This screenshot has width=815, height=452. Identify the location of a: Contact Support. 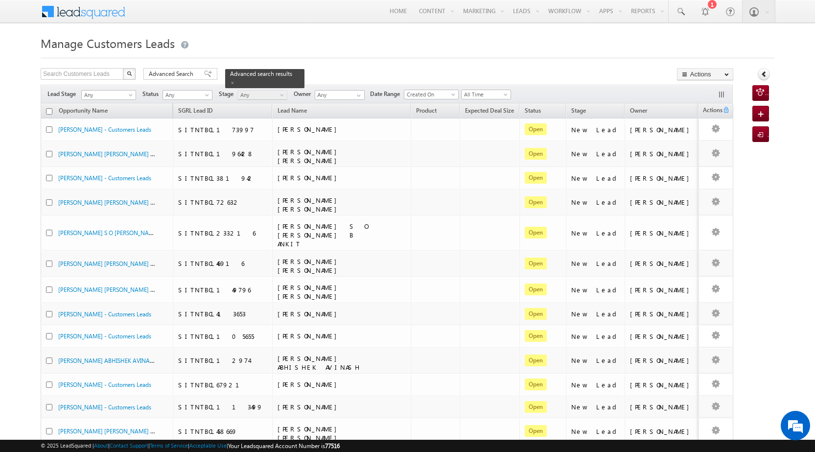
(129, 445).